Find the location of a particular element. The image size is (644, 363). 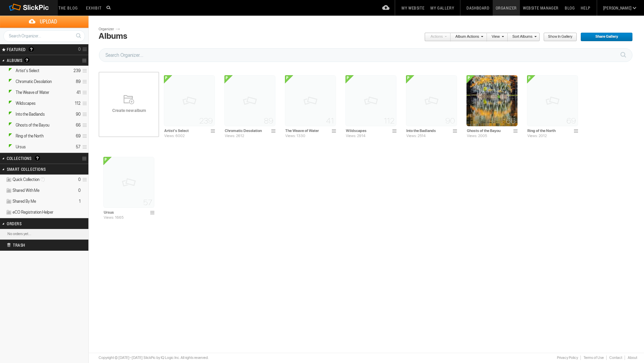

a: Search is located at coordinates (78, 35).